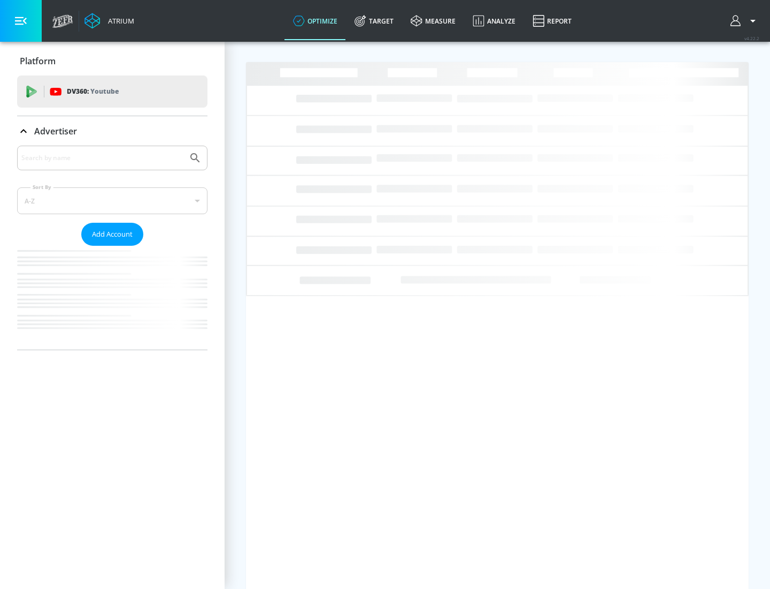 Image resolution: width=770 pixels, height=589 pixels. Describe the element at coordinates (104, 91) in the screenshot. I see `p: Youtube` at that location.